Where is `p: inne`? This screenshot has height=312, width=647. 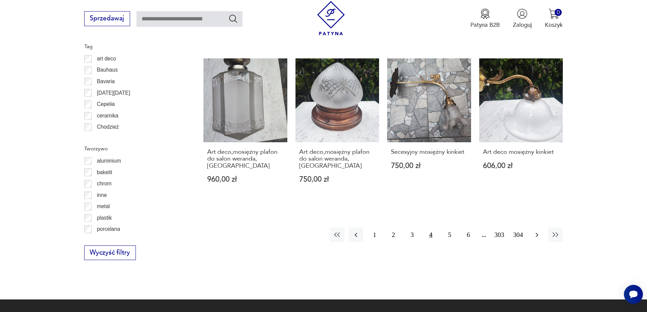
p: inne is located at coordinates (102, 195).